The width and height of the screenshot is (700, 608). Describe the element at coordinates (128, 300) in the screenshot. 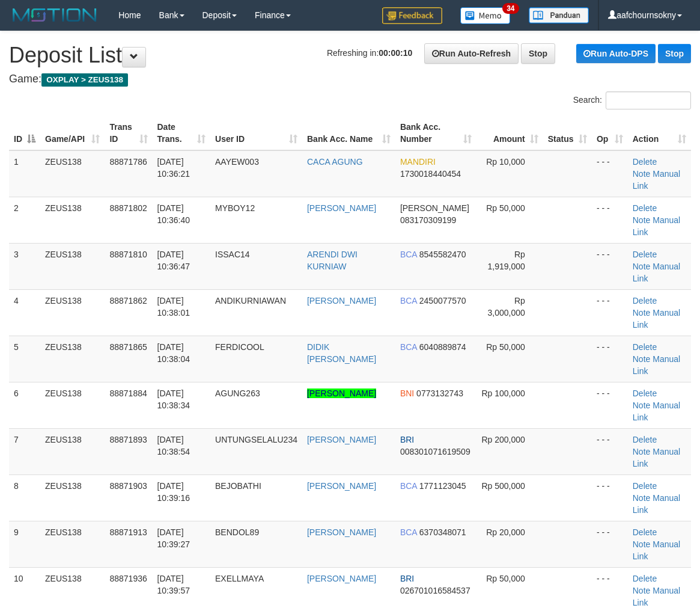

I see `span: 88871862` at that location.